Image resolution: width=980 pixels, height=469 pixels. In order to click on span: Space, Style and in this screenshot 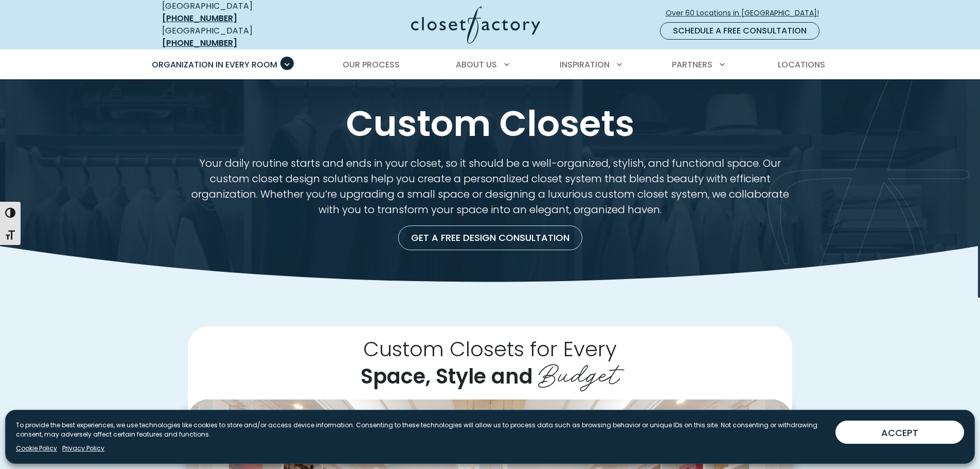, I will do `click(446, 376)`.